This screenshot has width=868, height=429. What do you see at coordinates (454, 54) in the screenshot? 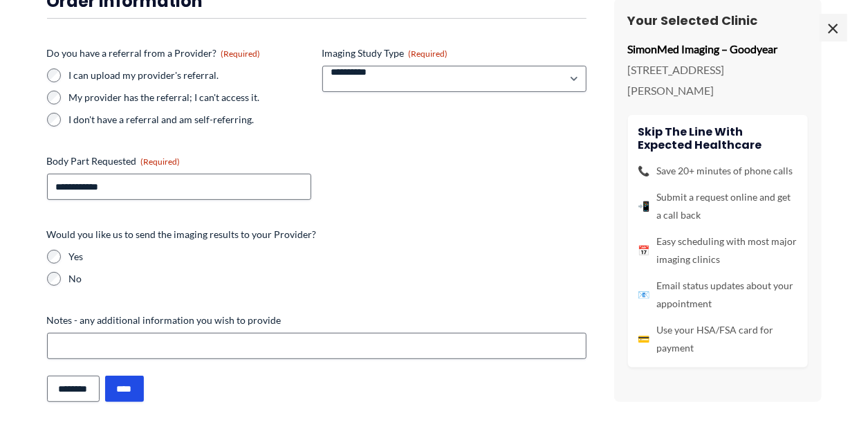
I see `label: Imaging Study Type` at bounding box center [454, 54].